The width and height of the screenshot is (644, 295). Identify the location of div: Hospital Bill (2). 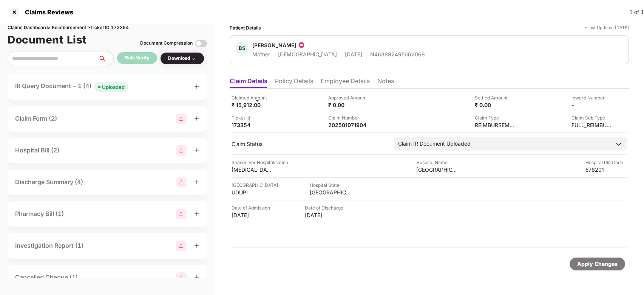
(37, 150).